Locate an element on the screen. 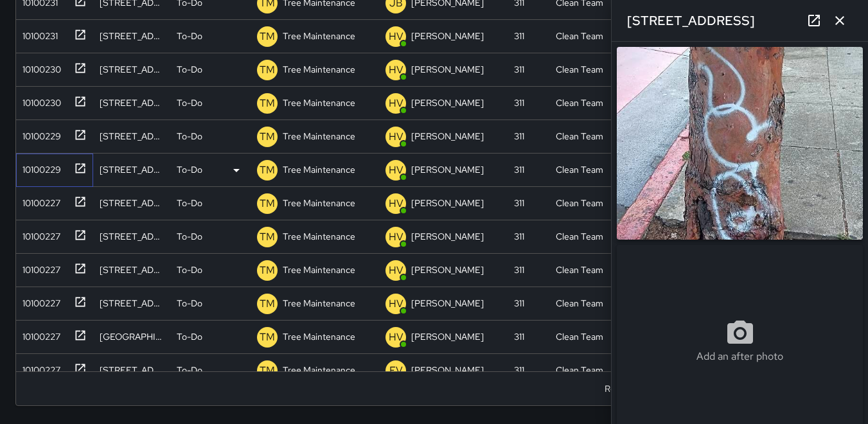 This screenshot has height=424, width=868. div: 647a Minna Street is located at coordinates (132, 337).